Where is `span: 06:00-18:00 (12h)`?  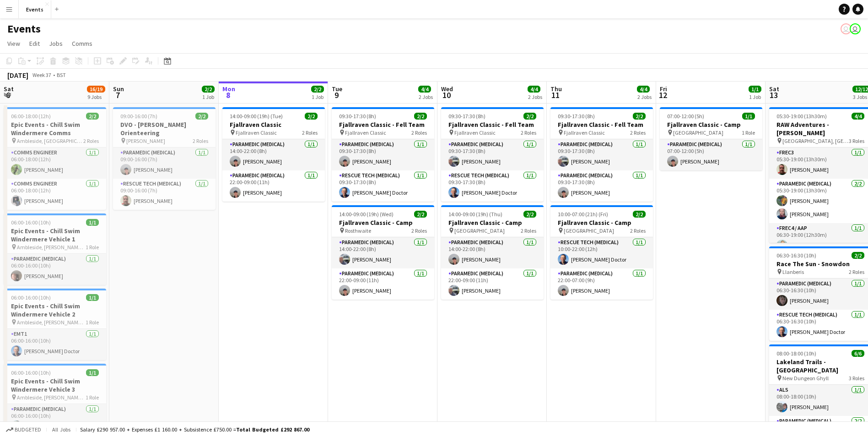 span: 06:00-18:00 (12h) is located at coordinates (31, 116).